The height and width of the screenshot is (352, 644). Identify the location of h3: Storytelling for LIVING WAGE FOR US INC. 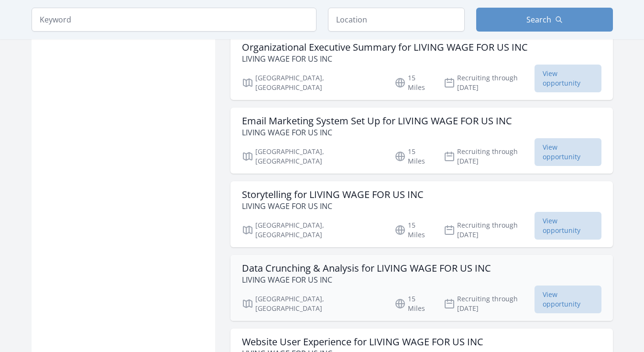
(333, 195).